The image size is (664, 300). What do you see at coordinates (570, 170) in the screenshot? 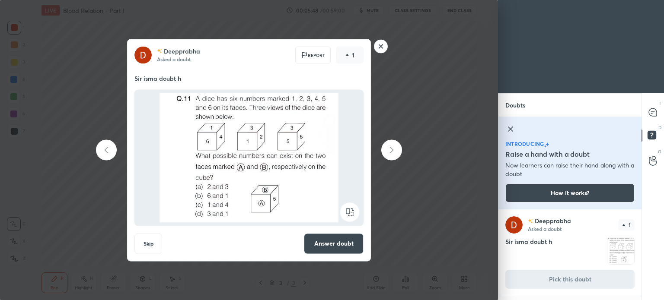
I see `p: Now learners can raise their hand along with a doubt` at bounding box center [570, 170].